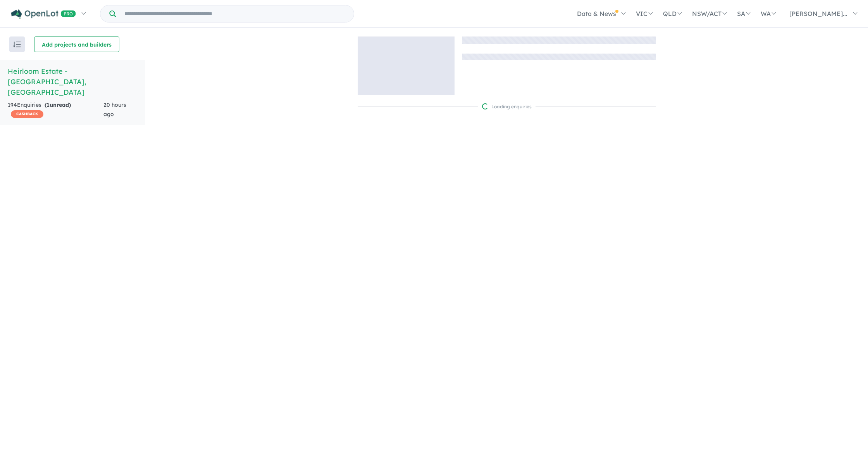 The height and width of the screenshot is (455, 868). I want to click on span: CASHBACK, so click(27, 114).